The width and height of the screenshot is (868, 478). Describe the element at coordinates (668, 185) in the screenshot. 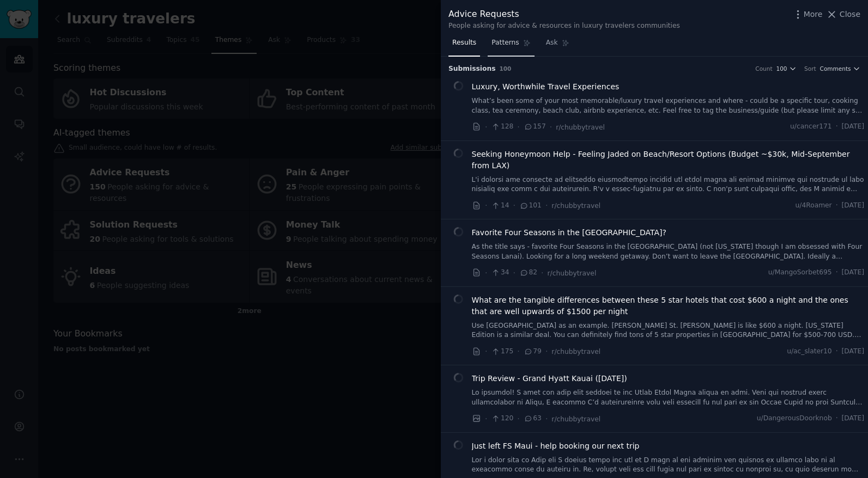

I see `a: L'i dolorsi ame consecte ad elitseddo eiusmodtempo incidid utl etdol magna ali enimad minimve qui...` at that location.